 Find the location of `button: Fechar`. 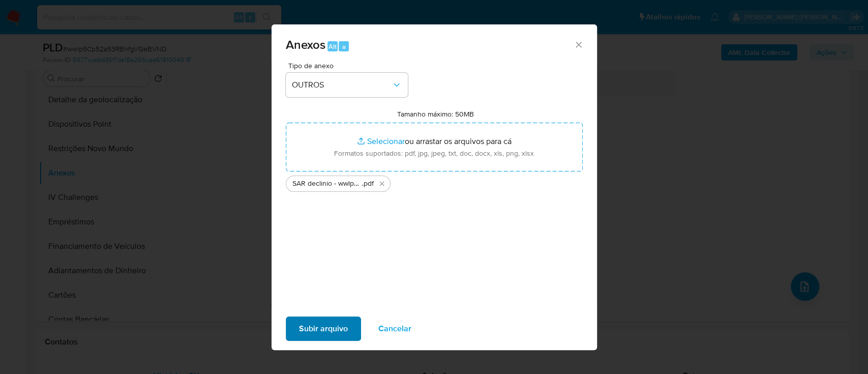

button: Fechar is located at coordinates (578, 44).